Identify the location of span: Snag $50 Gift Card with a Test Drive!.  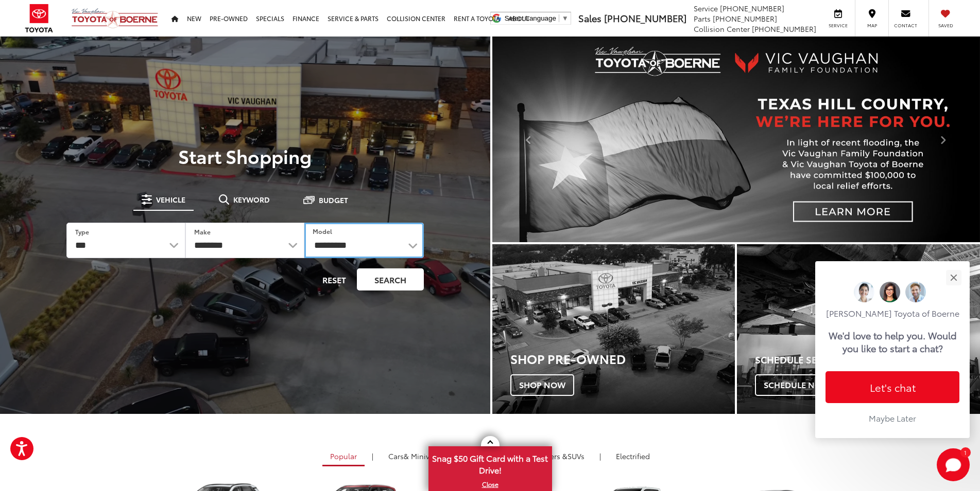
(490, 463).